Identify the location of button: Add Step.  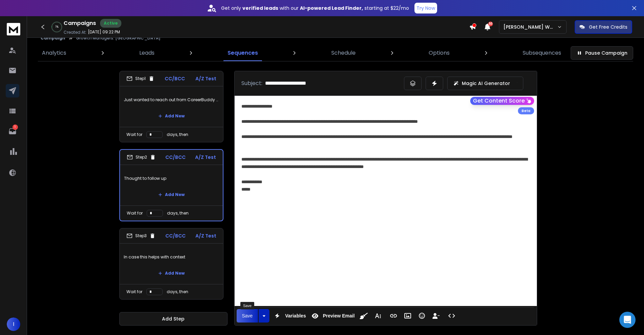
(174, 319).